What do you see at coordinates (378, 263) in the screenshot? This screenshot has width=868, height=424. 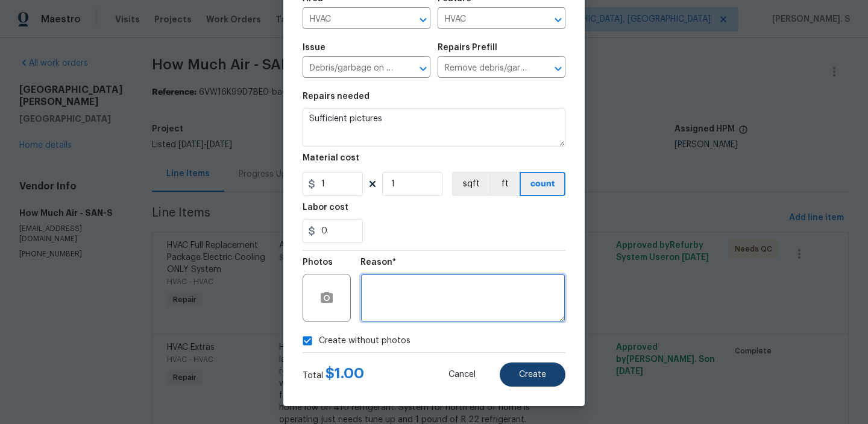 I see `h5: Reason*` at bounding box center [378, 263].